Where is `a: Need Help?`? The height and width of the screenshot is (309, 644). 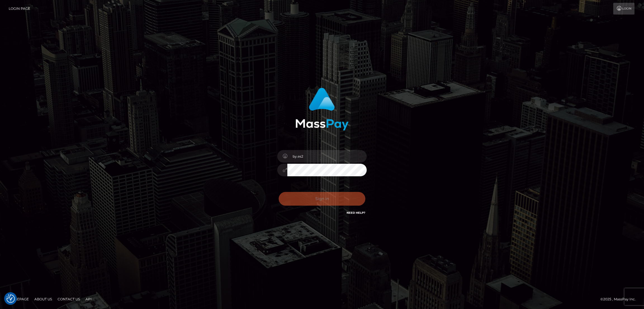 a: Need Help? is located at coordinates (356, 212).